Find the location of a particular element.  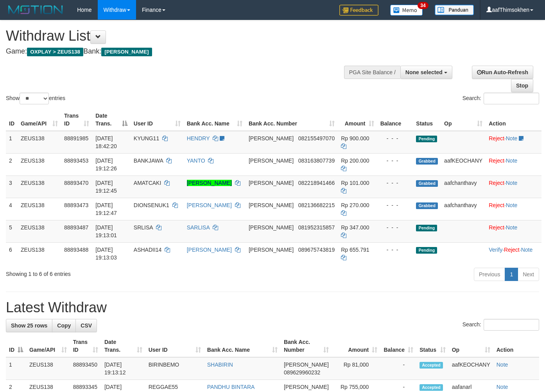

span: None selected is located at coordinates (424, 72).